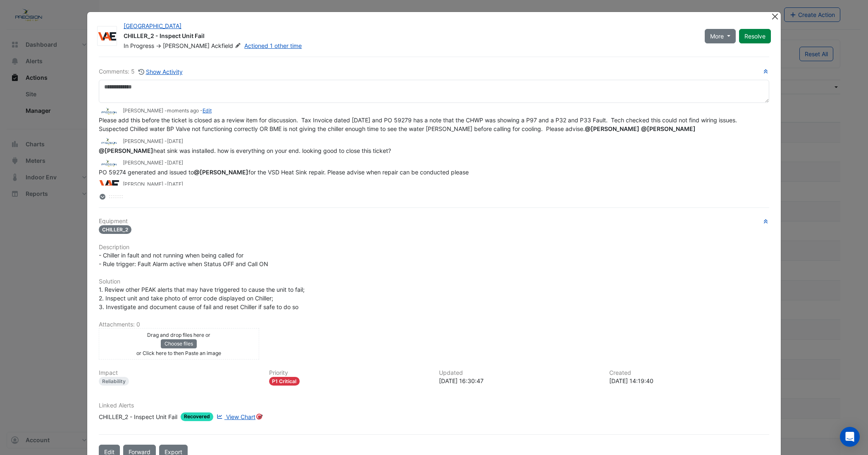 Image resolution: width=868 pixels, height=455 pixels. Describe the element at coordinates (717, 36) in the screenshot. I see `span: More` at that location.